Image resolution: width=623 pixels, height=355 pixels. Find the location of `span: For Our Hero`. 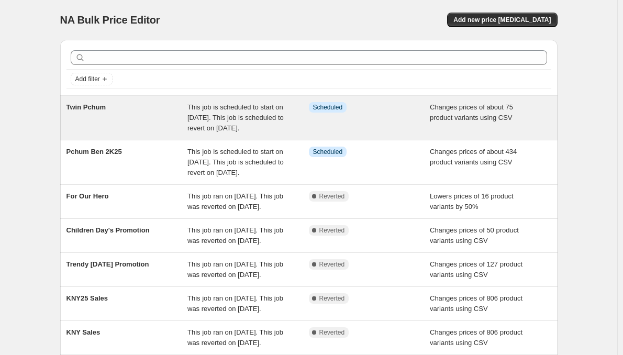

span: For Our Hero is located at coordinates (87, 196).